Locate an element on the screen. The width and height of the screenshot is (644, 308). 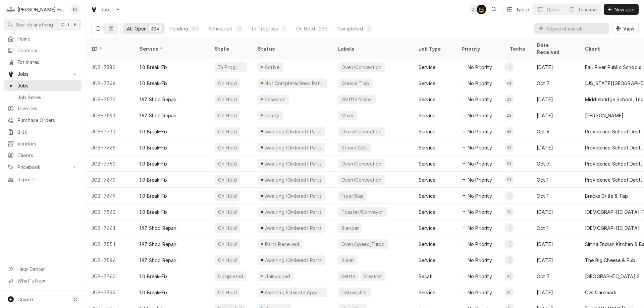
span: Calendar is located at coordinates (48, 50).